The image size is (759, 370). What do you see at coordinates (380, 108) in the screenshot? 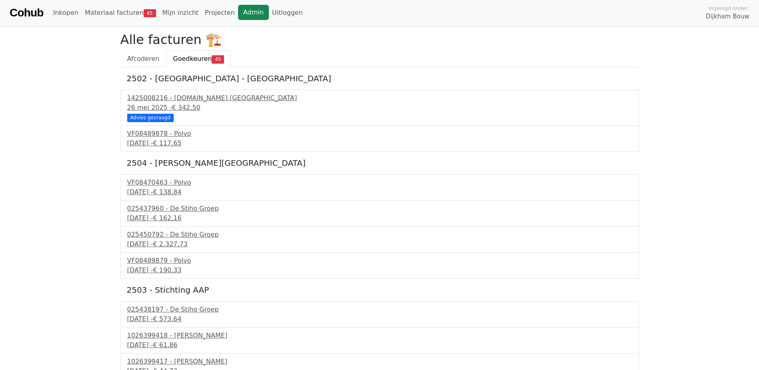
I see `div: 26 mei 2025 -` at bounding box center [380, 108].